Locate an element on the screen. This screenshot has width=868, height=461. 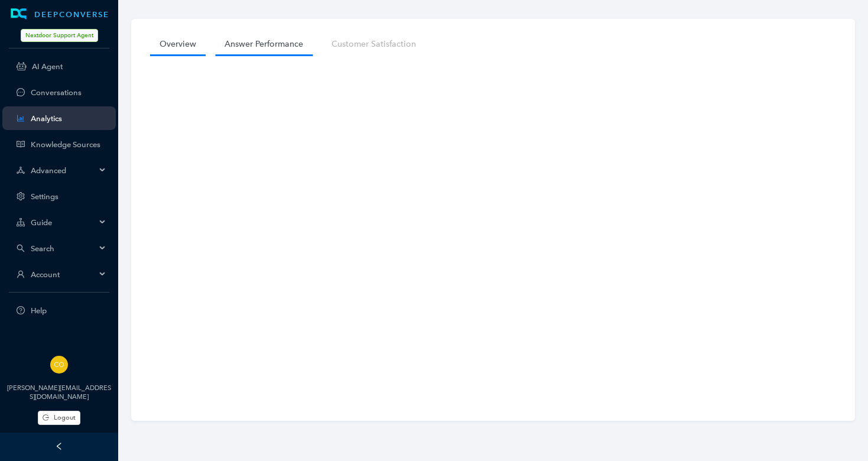
span: Help is located at coordinates (68, 311).